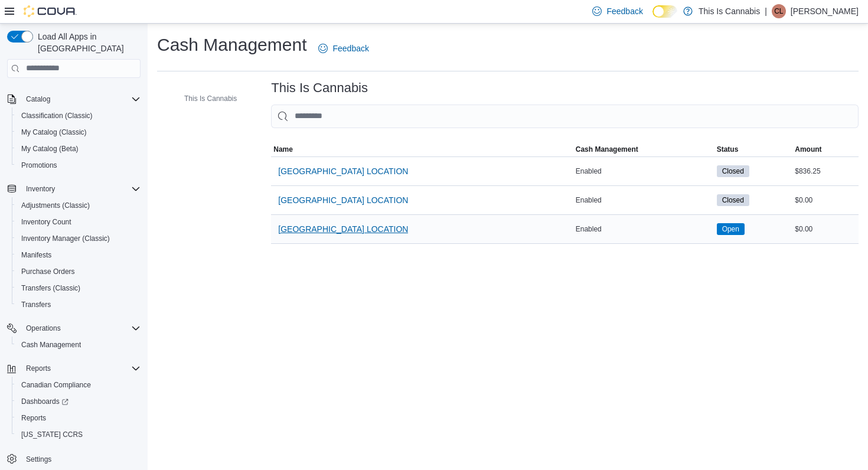  I want to click on a: Transfers (Classic), so click(51, 288).